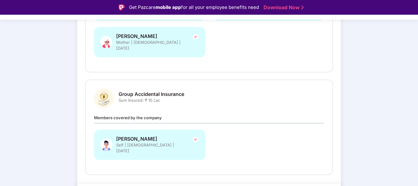  I want to click on img: Stroke, so click(303, 7).